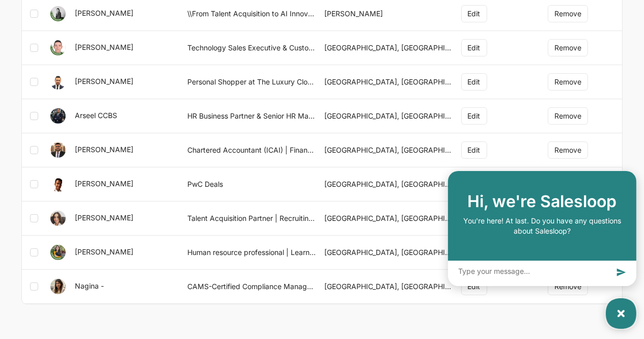  What do you see at coordinates (252, 253) in the screenshot?
I see `td: Human resource professional | Learning and Development | Global Mobility | HR Systems and interna...` at bounding box center [252, 253].